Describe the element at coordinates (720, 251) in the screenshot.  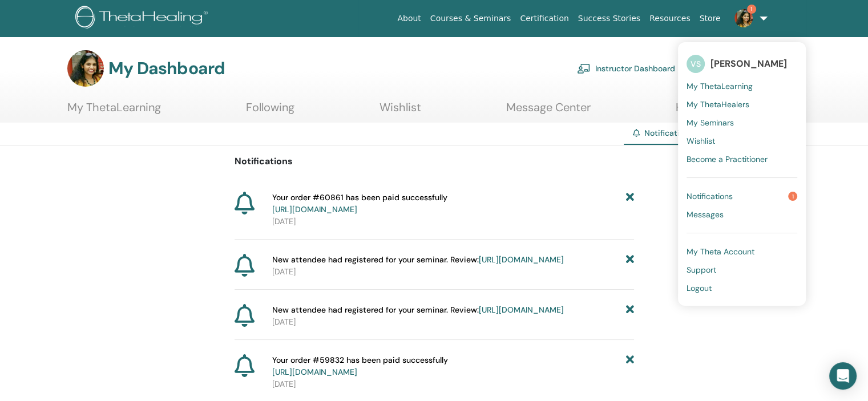
I see `span: My Theta Account` at that location.